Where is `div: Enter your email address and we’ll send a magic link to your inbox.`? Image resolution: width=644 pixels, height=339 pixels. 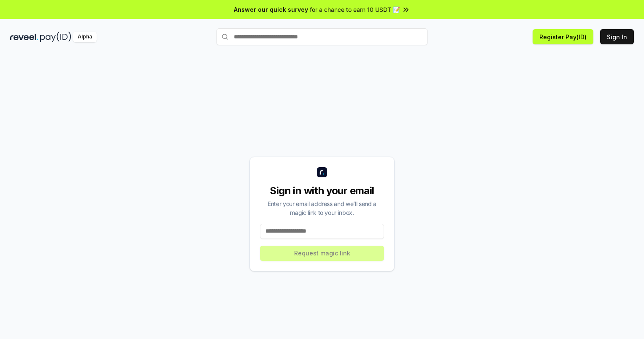 div: Enter your email address and we’ll send a magic link to your inbox. is located at coordinates (322, 208).